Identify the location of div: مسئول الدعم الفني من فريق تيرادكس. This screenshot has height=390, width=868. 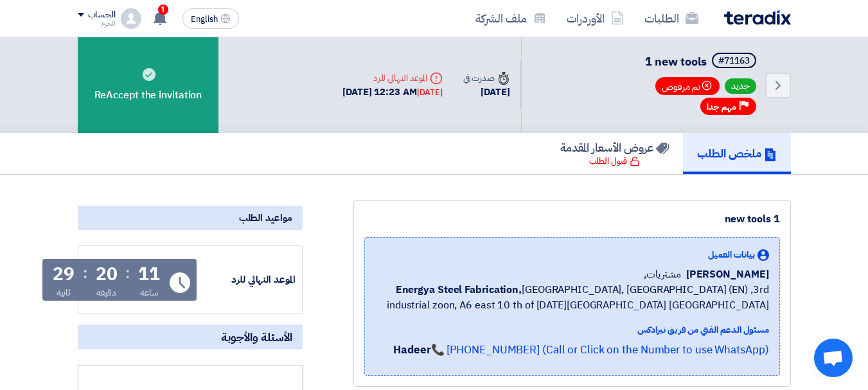
(572, 330).